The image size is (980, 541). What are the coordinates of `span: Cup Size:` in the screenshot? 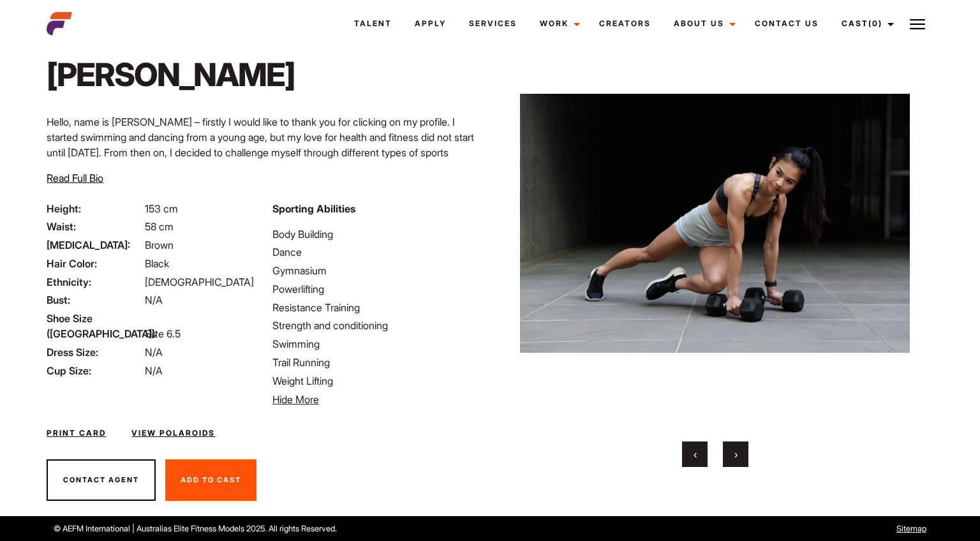 It's located at (94, 371).